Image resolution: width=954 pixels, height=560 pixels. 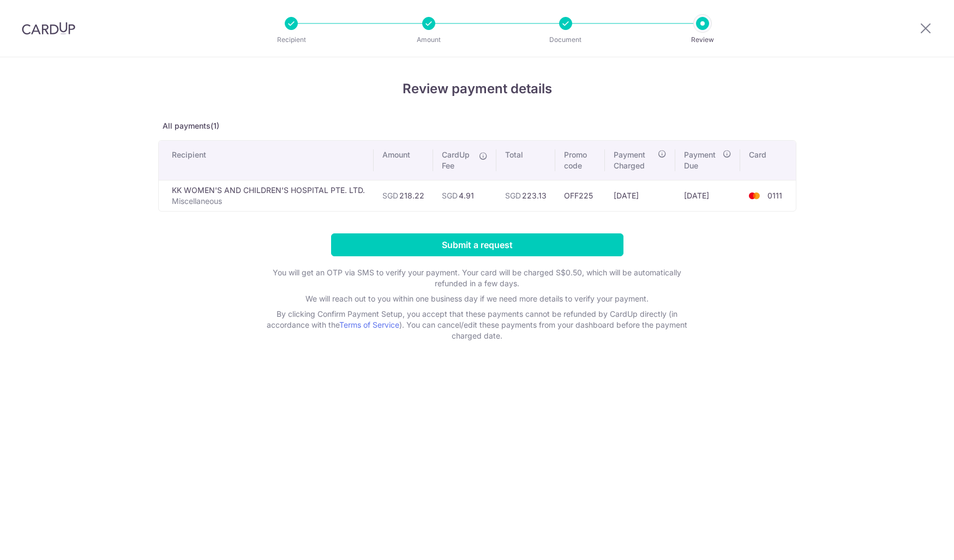 I want to click on a: Terms of Service, so click(x=369, y=324).